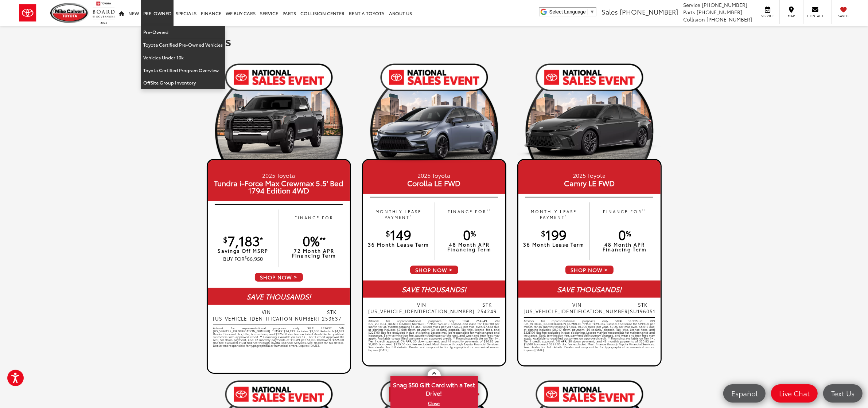  What do you see at coordinates (434, 389) in the screenshot?
I see `span: Snag $50 Gift Card with a Test Drive!` at bounding box center [434, 389].